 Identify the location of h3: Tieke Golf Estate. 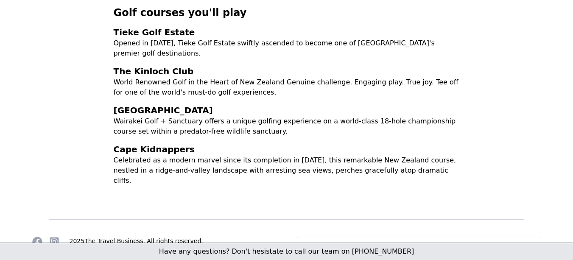
(287, 32).